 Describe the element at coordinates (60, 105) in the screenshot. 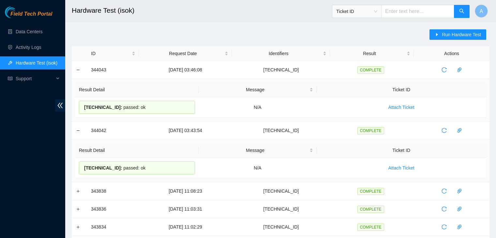

I see `span: double-left` at that location.